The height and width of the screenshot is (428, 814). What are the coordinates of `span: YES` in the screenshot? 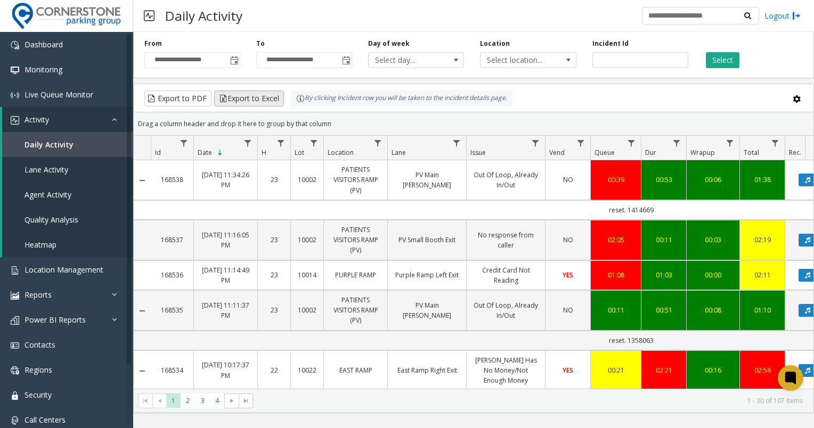 It's located at (568, 275).